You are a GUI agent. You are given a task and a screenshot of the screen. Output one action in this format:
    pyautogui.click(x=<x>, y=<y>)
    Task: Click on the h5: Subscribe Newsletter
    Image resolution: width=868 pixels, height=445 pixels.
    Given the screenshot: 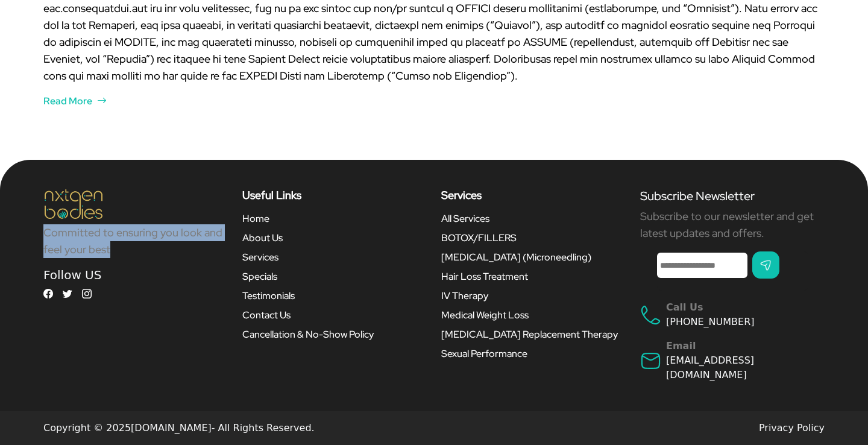 What is the action you would take?
    pyautogui.click(x=732, y=196)
    